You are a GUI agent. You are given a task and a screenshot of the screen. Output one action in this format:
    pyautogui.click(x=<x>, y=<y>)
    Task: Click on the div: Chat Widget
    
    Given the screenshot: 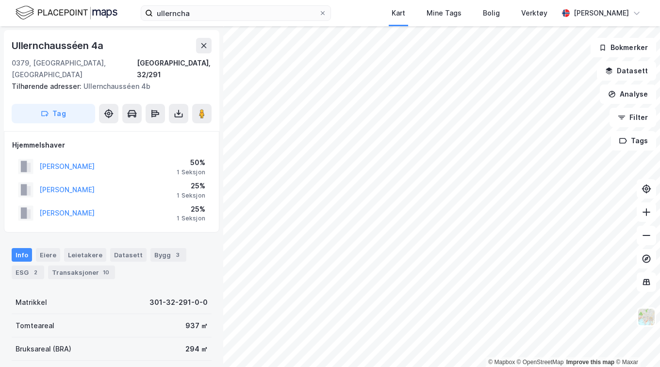 What is the action you would take?
    pyautogui.click(x=636, y=344)
    